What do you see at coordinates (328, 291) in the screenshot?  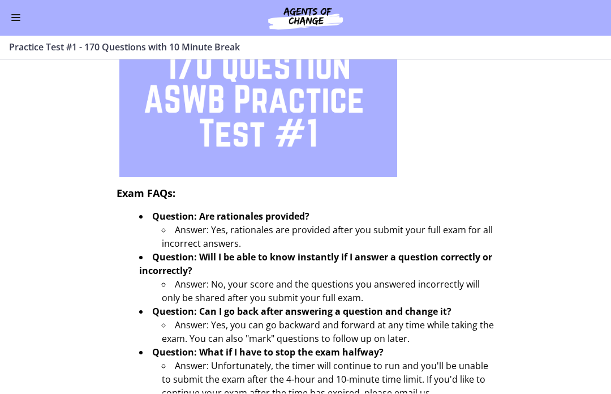 I see `li: Answer: No, your score and the questions you answered incorrectly will only be shared after you s...` at bounding box center [328, 291].